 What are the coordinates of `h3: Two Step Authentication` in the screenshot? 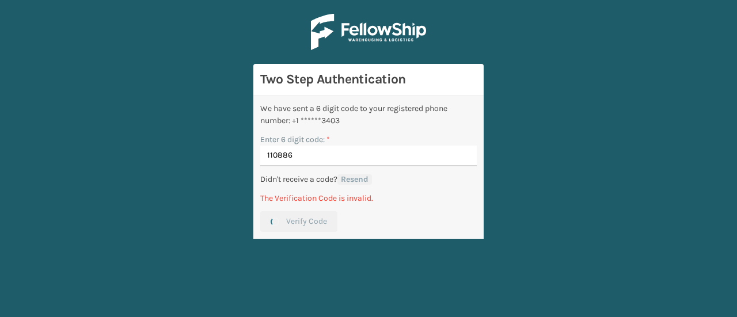 It's located at (369, 79).